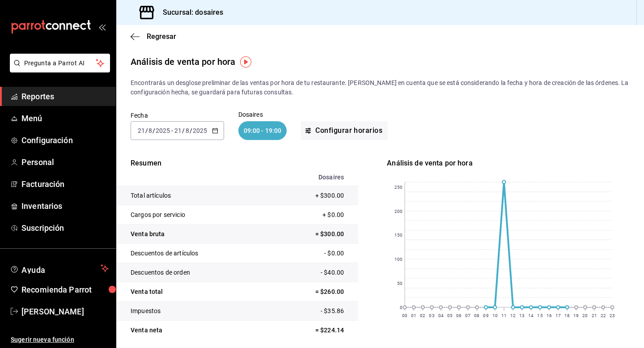 This screenshot has width=644, height=348. Describe the element at coordinates (595, 315) in the screenshot. I see `text: 21` at that location.